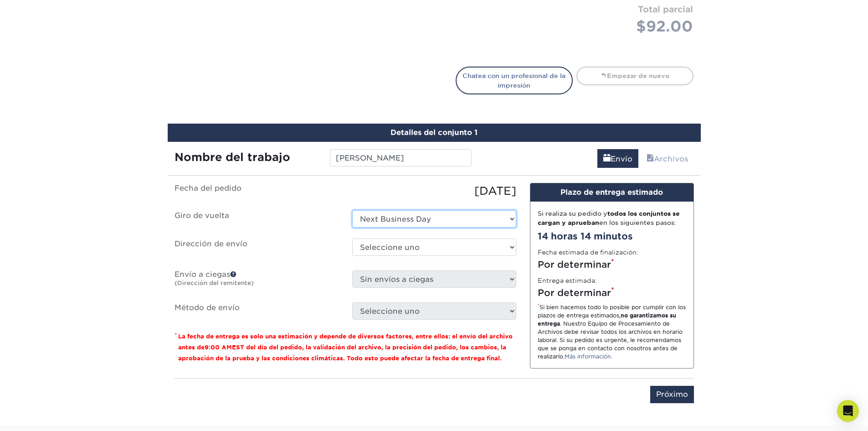 The image size is (868, 431). What do you see at coordinates (610, 340) in the screenshot?
I see `font: . Nuestro Equipo de Procesamiento de Archivos debe revisar todos los archivos en horario laboral....` at bounding box center [610, 340].